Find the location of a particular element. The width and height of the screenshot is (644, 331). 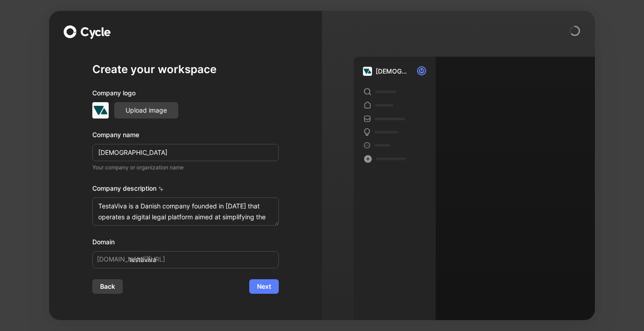

div: Company logo is located at coordinates (185, 95).